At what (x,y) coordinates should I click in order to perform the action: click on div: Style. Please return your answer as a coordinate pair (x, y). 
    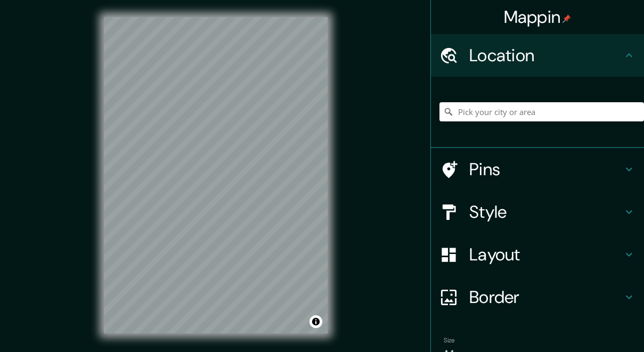
    Looking at the image, I should click on (538, 212).